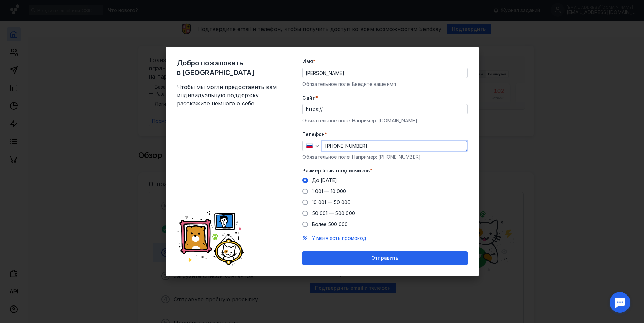 This screenshot has height=323, width=644. Describe the element at coordinates (307, 62) in the screenshot. I see `span: Имя` at that location.